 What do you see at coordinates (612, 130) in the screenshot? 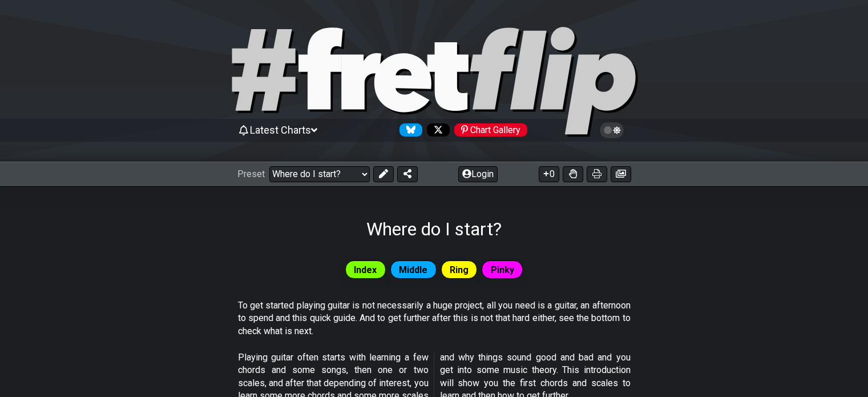
I see `span: Toggle light / dark theme` at bounding box center [612, 130].